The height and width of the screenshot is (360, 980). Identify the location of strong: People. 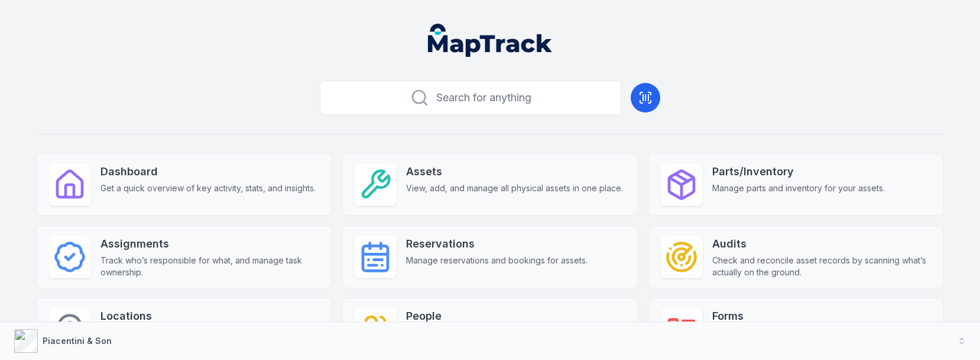
(515, 316).